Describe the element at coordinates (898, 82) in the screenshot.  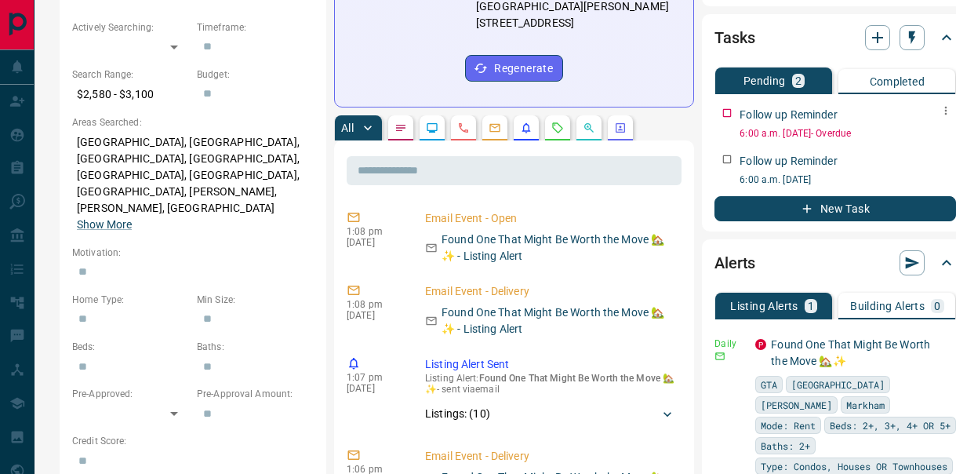
I see `p: Completed` at that location.